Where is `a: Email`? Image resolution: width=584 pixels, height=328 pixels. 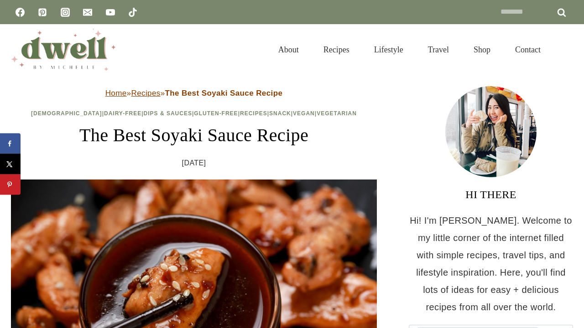
a: Email is located at coordinates (88, 12).